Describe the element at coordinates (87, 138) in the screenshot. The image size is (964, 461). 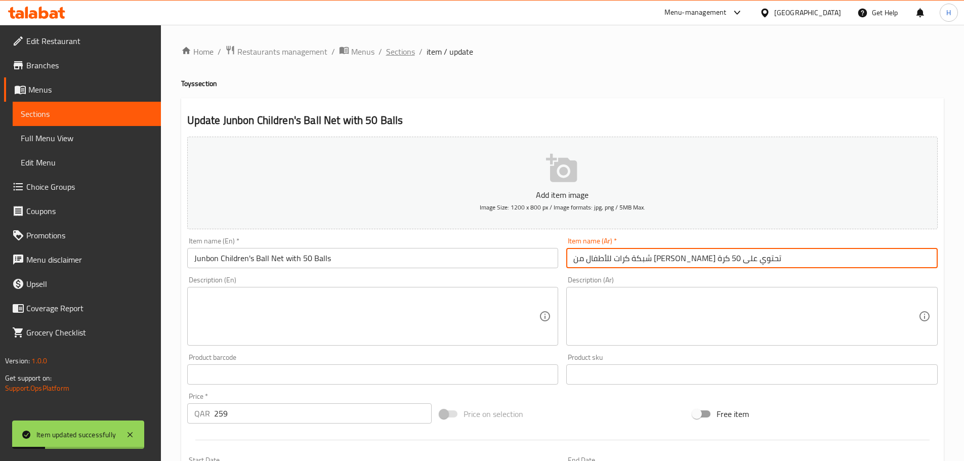
I see `a: Full Menu View` at that location.